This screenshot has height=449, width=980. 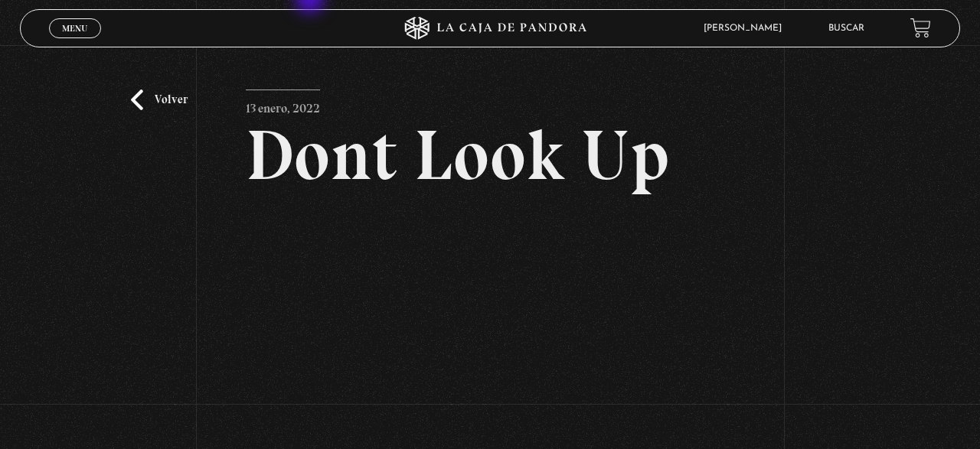 What do you see at coordinates (282, 105) in the screenshot?
I see `p: 13 enero, 2022` at bounding box center [282, 105].